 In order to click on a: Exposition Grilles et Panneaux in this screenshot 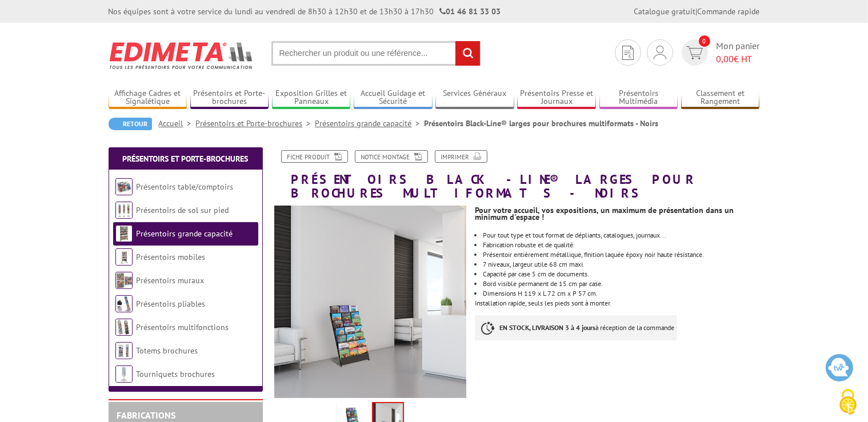, I will do `click(312, 98)`.